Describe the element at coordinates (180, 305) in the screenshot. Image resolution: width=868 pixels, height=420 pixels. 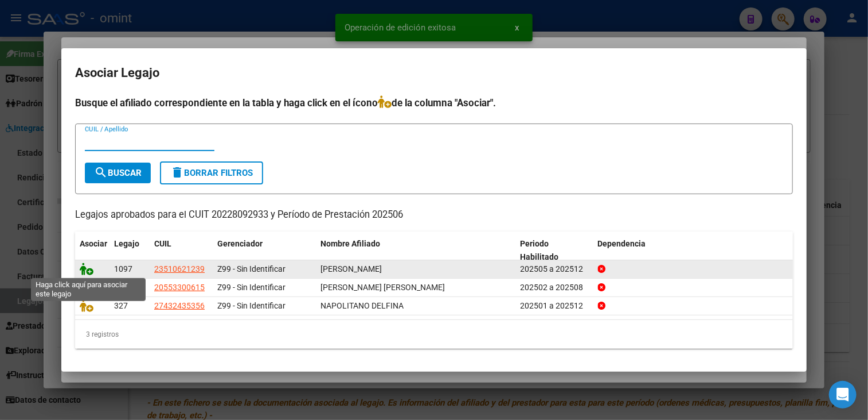
I see `span: 27432435356` at that location.